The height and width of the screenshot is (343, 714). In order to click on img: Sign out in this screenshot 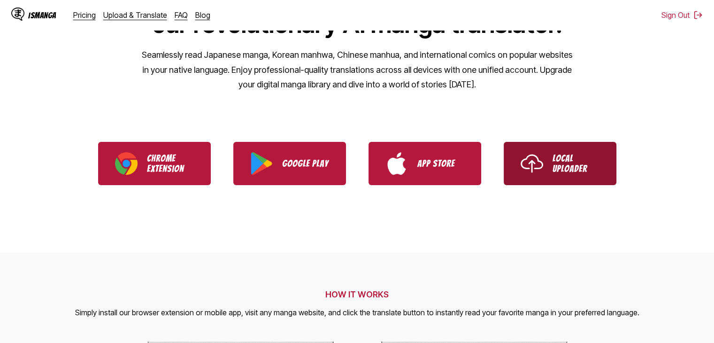, I will do `click(698, 15)`.